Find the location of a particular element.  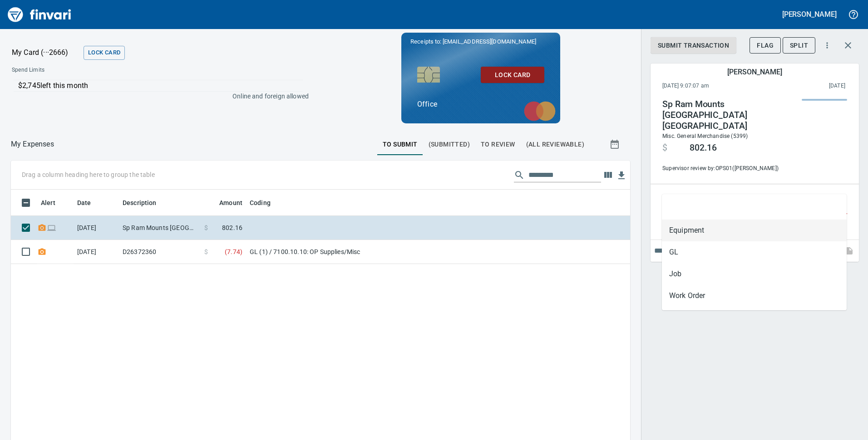

p: Online and foreign allowed is located at coordinates (157, 96).